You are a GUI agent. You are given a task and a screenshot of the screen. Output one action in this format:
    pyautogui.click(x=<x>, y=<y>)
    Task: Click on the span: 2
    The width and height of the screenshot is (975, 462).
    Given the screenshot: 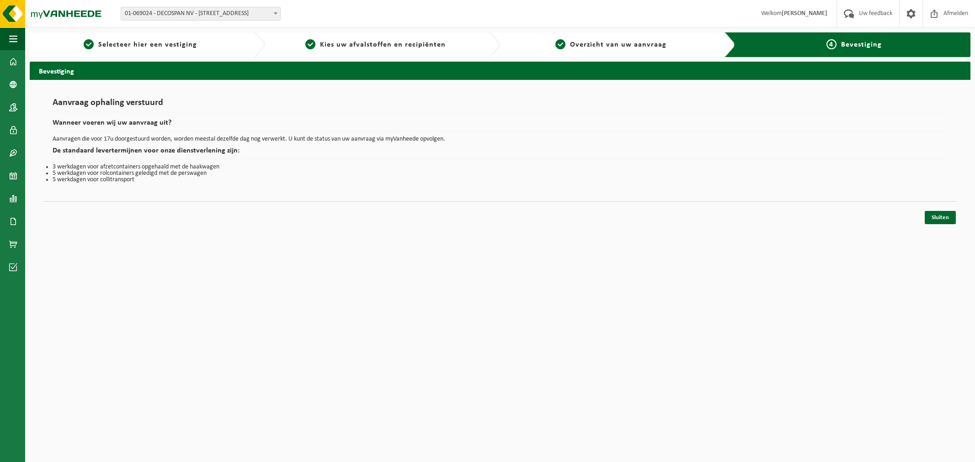 What is the action you would take?
    pyautogui.click(x=310, y=44)
    